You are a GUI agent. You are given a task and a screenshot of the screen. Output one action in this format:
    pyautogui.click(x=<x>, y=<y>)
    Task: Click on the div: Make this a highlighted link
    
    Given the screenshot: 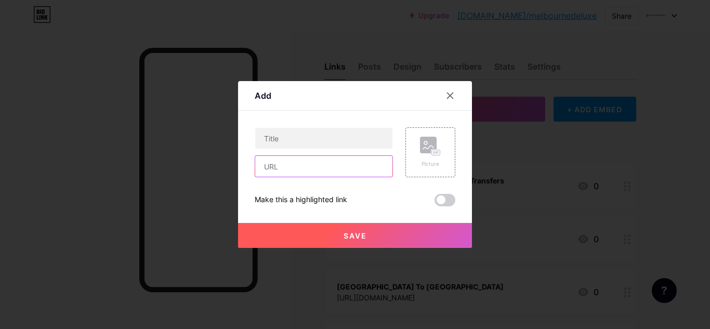 What is the action you would take?
    pyautogui.click(x=301, y=200)
    